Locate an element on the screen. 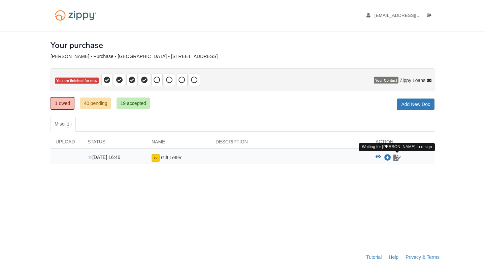 Image resolution: width=485 pixels, height=274 pixels. img: esign is located at coordinates (156, 158).